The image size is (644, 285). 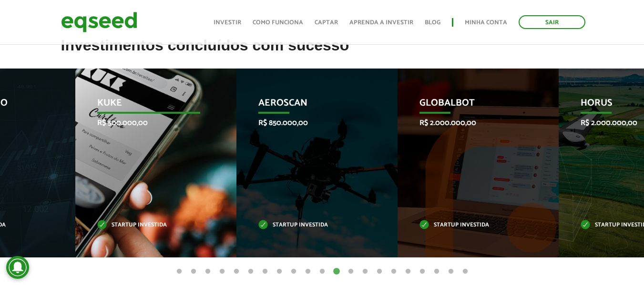 What do you see at coordinates (552, 22) in the screenshot?
I see `a: Sair` at bounding box center [552, 22].